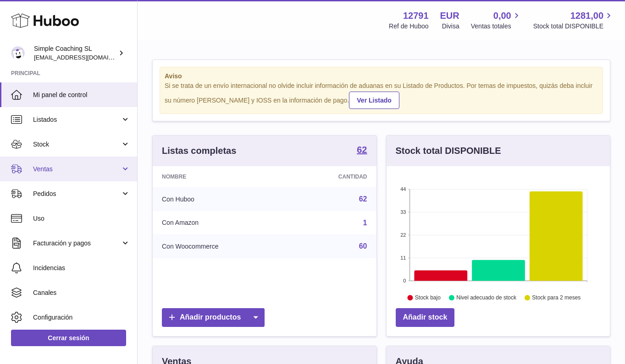 This screenshot has height=364, width=625. Describe the element at coordinates (403, 235) in the screenshot. I see `text: 22` at that location.